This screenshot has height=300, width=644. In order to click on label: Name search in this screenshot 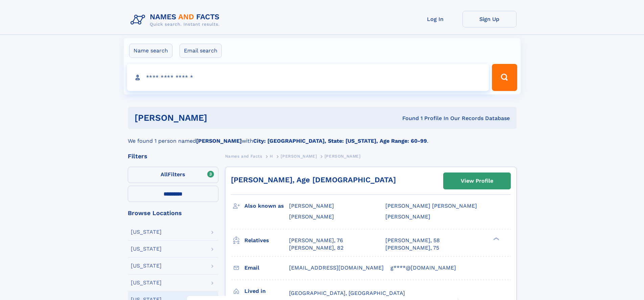, I will do `click(151, 51)`.